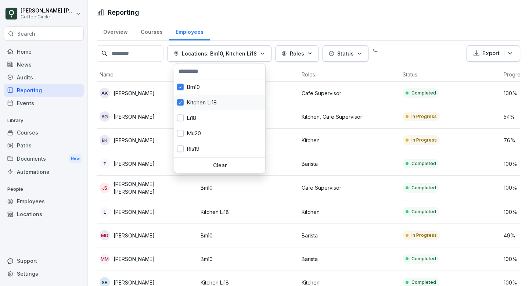  What do you see at coordinates (297, 53) in the screenshot?
I see `p: Roles` at bounding box center [297, 53].